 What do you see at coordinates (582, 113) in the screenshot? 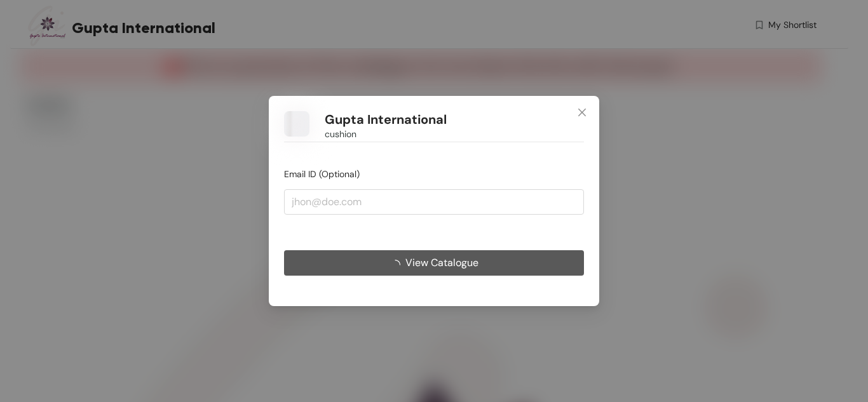
I see `button: Close` at bounding box center [582, 113].